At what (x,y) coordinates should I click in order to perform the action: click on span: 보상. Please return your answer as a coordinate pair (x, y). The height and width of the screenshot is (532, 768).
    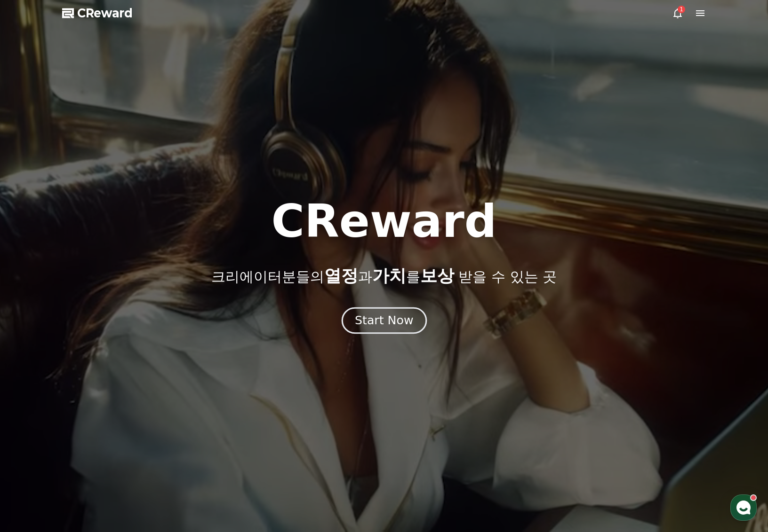
    Looking at the image, I should click on (437, 275).